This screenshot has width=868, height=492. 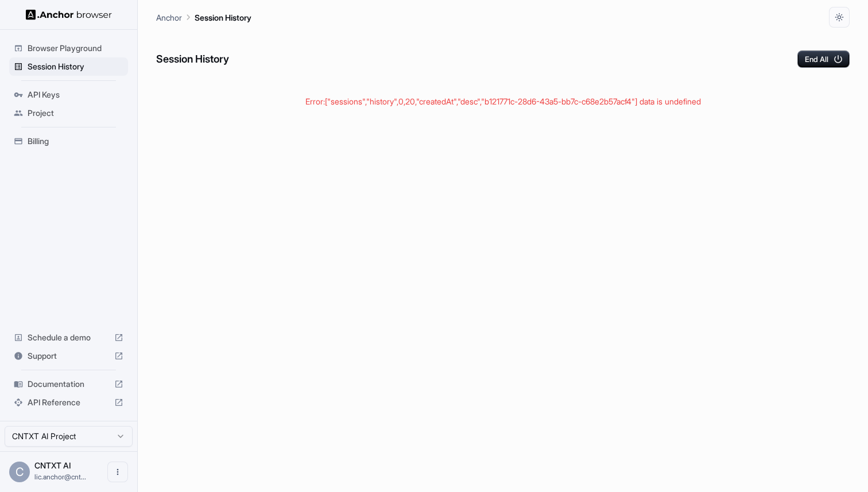 What do you see at coordinates (69, 338) in the screenshot?
I see `div: Schedule a demo` at bounding box center [69, 338].